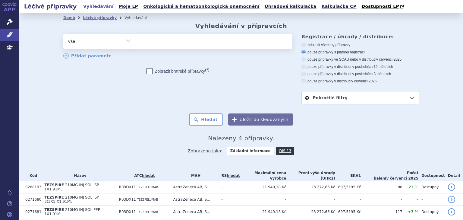 The image size is (463, 220). Describe the element at coordinates (381, 187) in the screenshot. I see `td: 88` at that location.